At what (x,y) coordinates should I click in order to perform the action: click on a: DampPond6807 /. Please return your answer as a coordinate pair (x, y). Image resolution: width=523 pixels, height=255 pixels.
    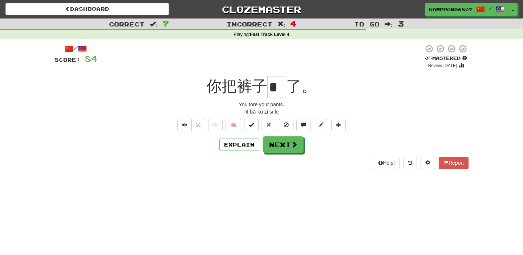
    Looking at the image, I should click on (467, 9).